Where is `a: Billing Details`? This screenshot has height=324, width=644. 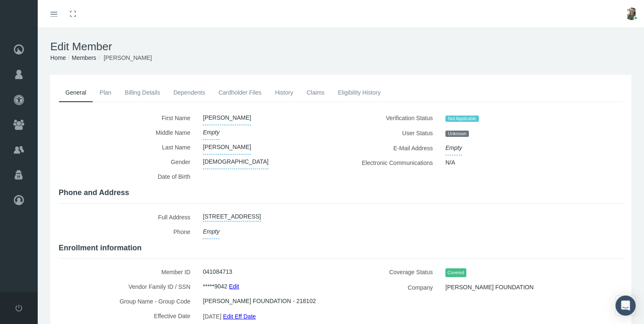
a: Billing Details is located at coordinates (142, 92).